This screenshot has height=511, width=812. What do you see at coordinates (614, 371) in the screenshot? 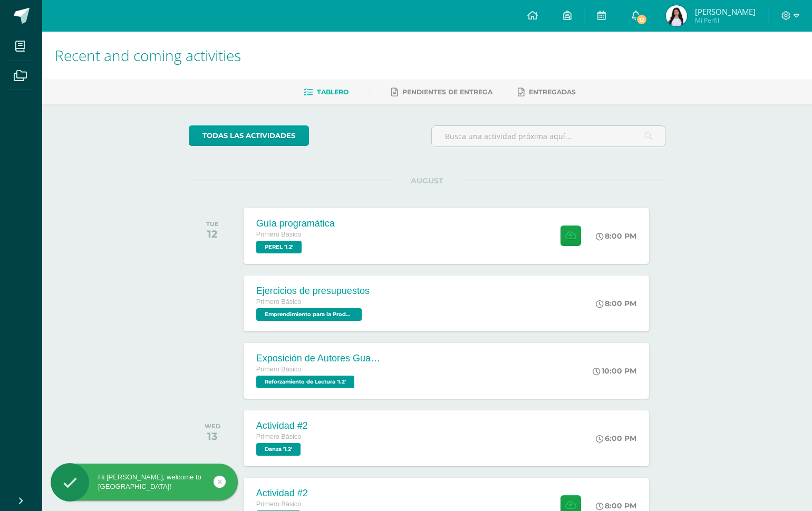
I see `div: 10:00 PM` at bounding box center [614, 371].